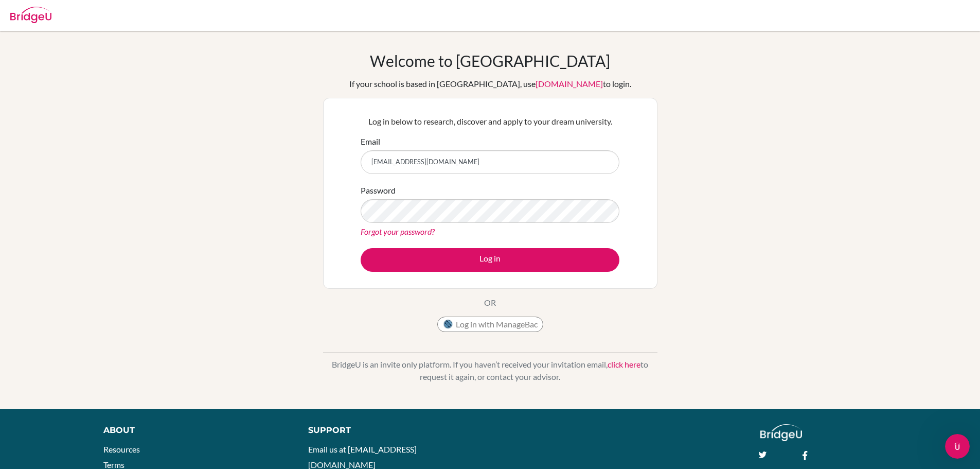 The width and height of the screenshot is (980, 469). I want to click on img: Bridge-U, so click(31, 15).